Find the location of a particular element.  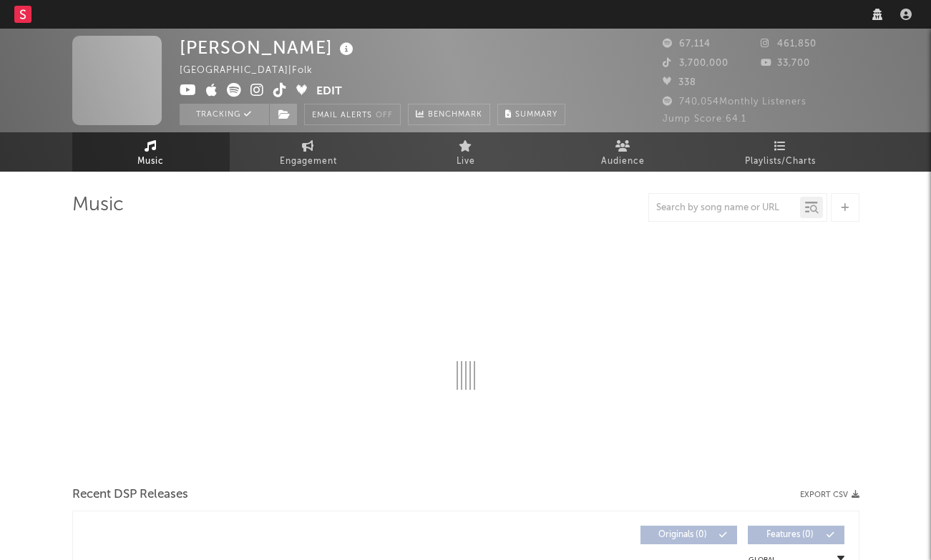

button: Tracking is located at coordinates (224, 114).